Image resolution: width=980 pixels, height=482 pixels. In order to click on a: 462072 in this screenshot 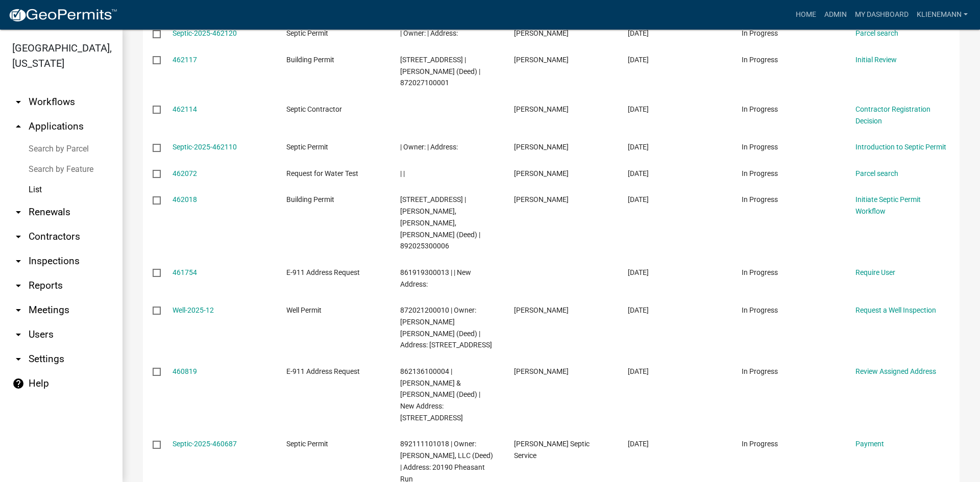, I will do `click(185, 173)`.